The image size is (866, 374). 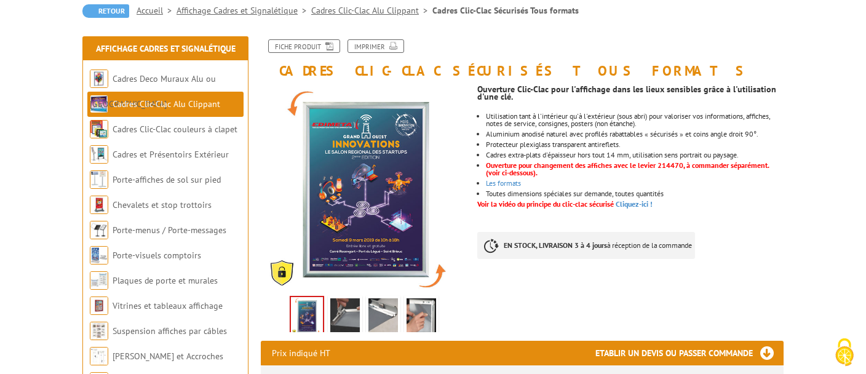 What do you see at coordinates (635, 120) in the screenshot?
I see `li: Utilisation tant à l'intérieur qu'à l'extérieur (sous abri) pour valoriser vos informations, affi...` at bounding box center [635, 120].